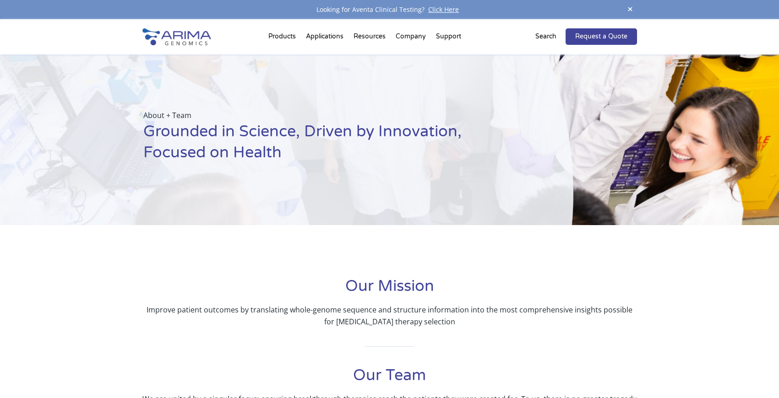 The width and height of the screenshot is (779, 398). I want to click on p: About + Team, so click(335, 115).